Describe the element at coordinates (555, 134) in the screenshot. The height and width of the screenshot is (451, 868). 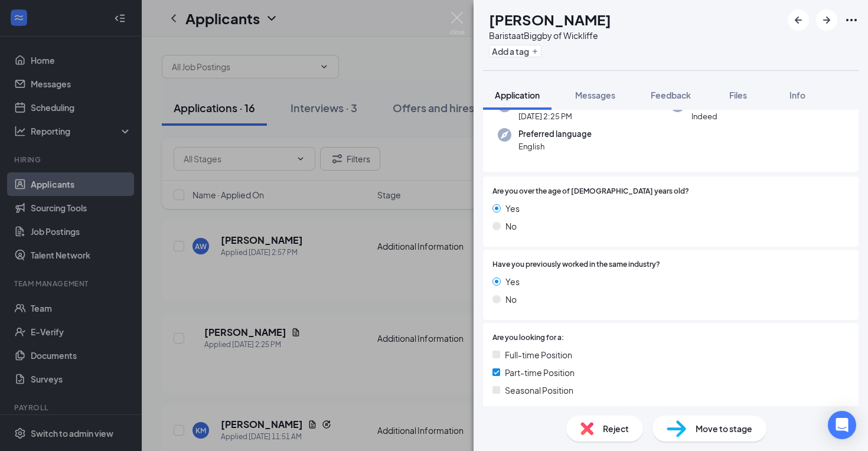
I see `span: Preferred language` at that location.